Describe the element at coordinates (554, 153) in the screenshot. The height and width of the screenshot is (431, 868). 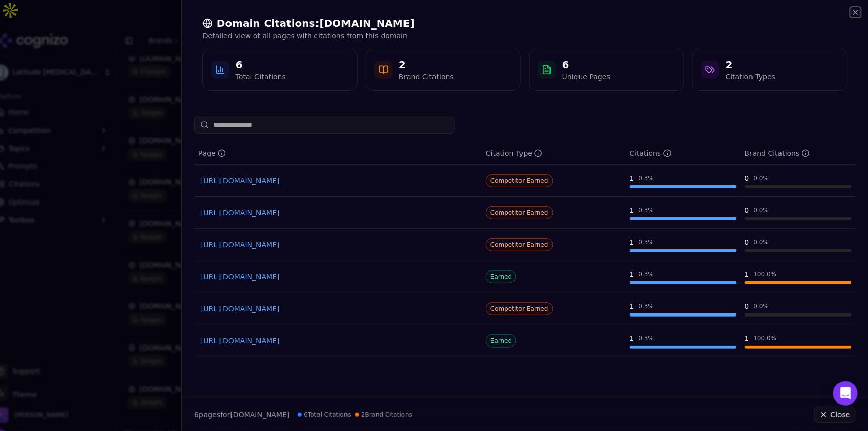
I see `th: citationTypes` at that location.